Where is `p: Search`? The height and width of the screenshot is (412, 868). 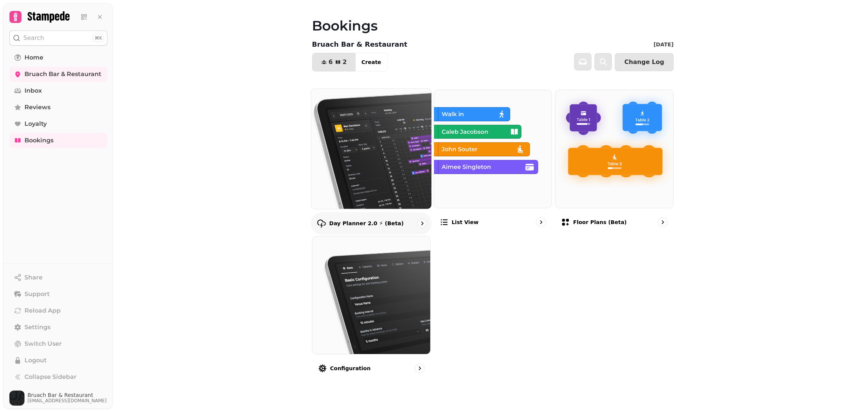 p: Search is located at coordinates (33, 38).